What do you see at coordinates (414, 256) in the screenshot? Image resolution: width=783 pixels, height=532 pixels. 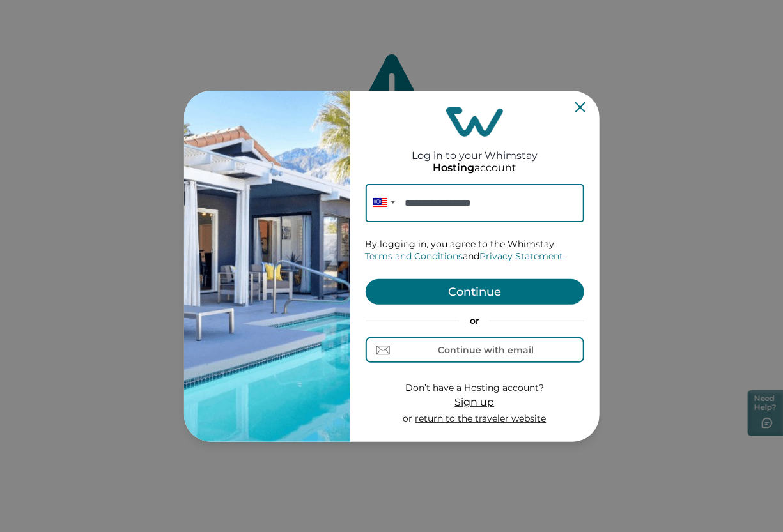 I see `a: Terms and Conditions` at bounding box center [414, 256].